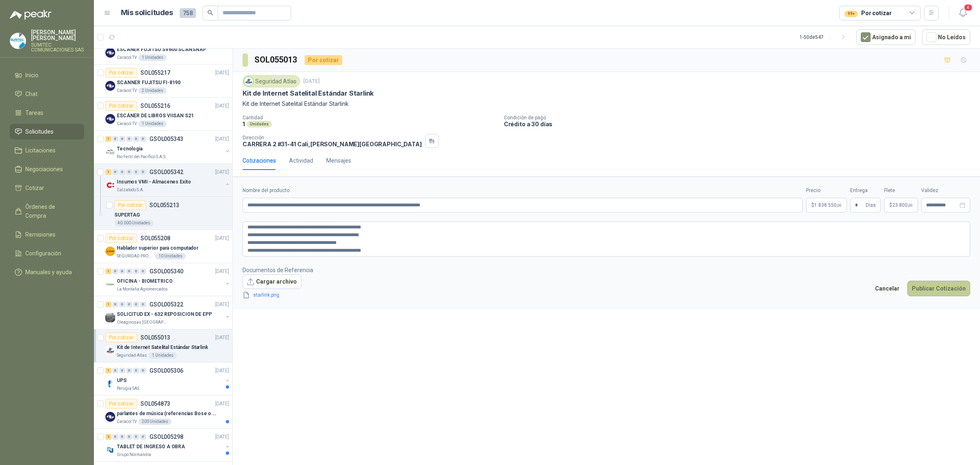 The width and height of the screenshot is (980, 465). Describe the element at coordinates (47, 94) in the screenshot. I see `a: Chat` at that location.